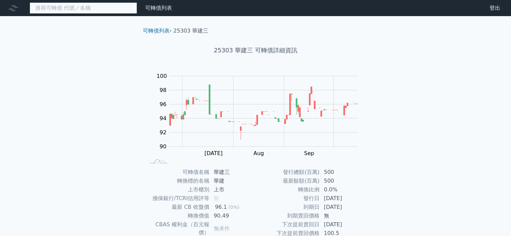 The image size is (511, 236). What do you see at coordinates (260, 114) in the screenshot?
I see `g: Chart` at bounding box center [260, 114].